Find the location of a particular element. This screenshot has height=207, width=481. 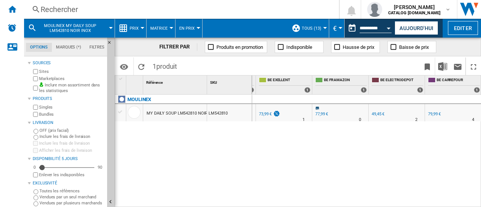

div: SKU Sort None is located at coordinates (230, 81).